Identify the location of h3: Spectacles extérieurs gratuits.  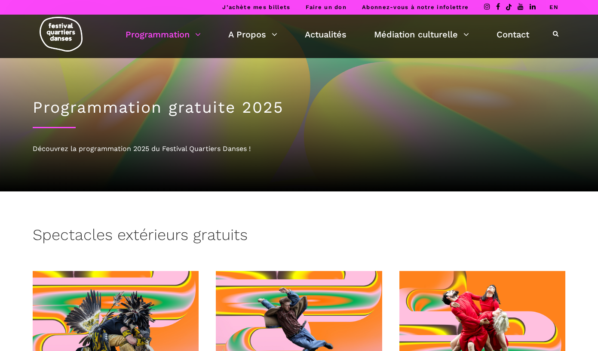
(140, 236).